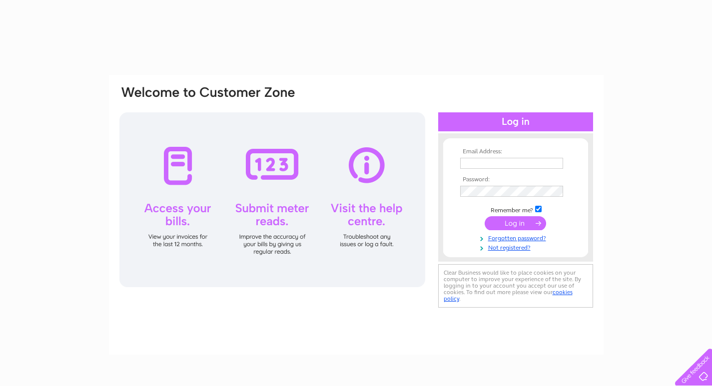 The width and height of the screenshot is (712, 386). I want to click on a: Not registered?, so click(517, 247).